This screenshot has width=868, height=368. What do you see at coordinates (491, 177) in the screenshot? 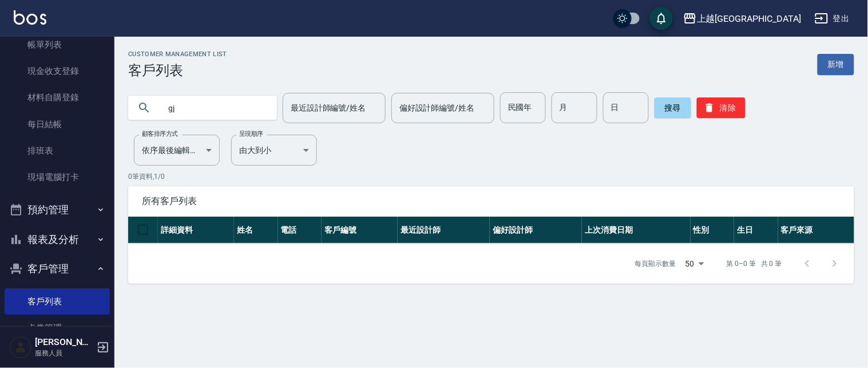
I see `p: 0 筆資料, 1 / 0` at bounding box center [491, 177].